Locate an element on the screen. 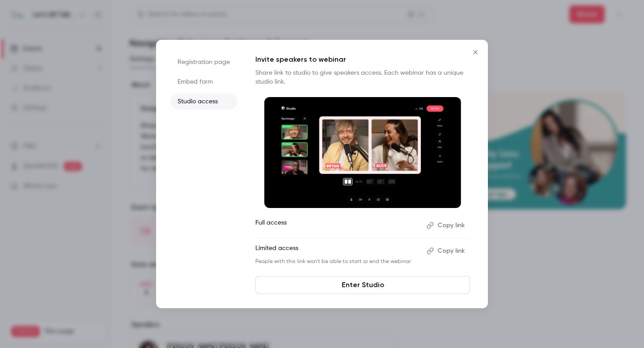 This screenshot has width=644, height=348. li: Embed form is located at coordinates (204, 82).